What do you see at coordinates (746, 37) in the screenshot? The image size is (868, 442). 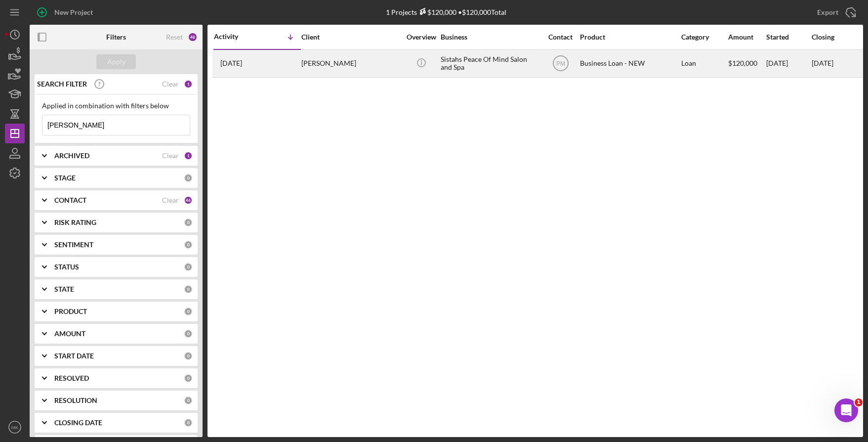 I see `div: Amount` at bounding box center [746, 37].